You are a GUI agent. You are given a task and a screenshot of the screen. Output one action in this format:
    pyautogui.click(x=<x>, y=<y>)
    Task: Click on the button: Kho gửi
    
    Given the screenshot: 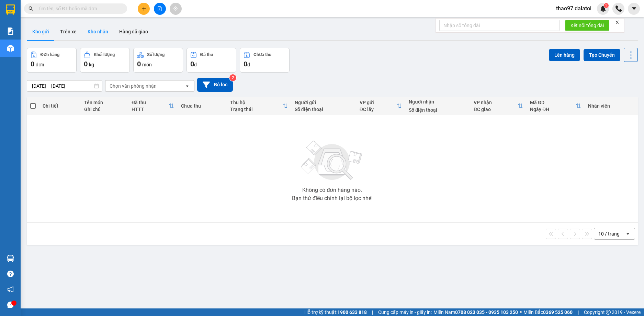 What is the action you would take?
    pyautogui.click(x=41, y=32)
    